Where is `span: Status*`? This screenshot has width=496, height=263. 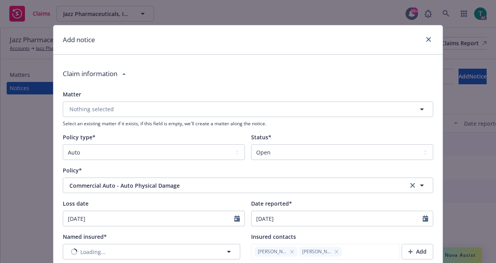 span: Status* is located at coordinates (261, 137).